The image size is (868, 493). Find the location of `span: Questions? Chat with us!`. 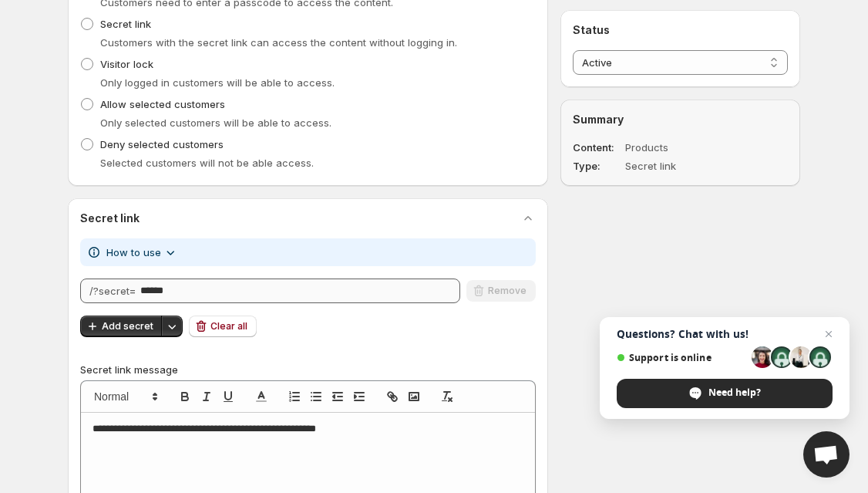

span: Questions? Chat with us! is located at coordinates (725, 333).